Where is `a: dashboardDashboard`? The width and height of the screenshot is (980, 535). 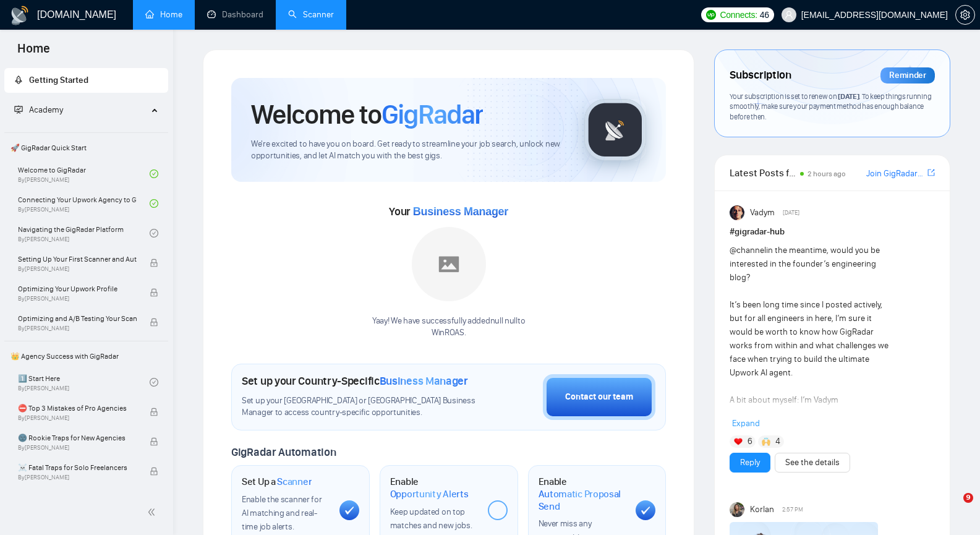
a: dashboardDashboard is located at coordinates (235, 14).